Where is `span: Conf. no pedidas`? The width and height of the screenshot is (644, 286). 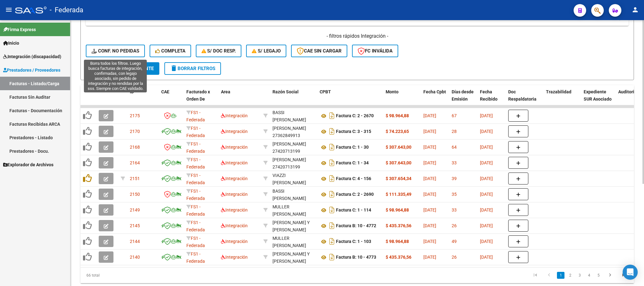
span: Conf. no pedidas is located at coordinates (116, 51).